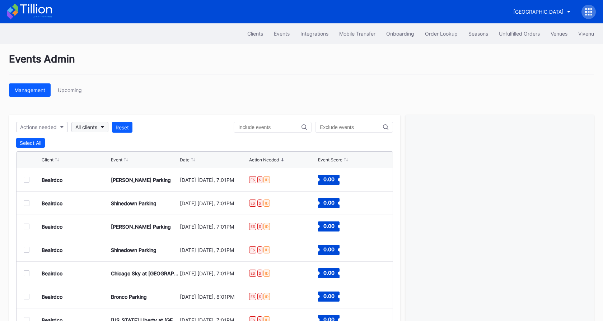 This screenshot has height=321, width=603. I want to click on input: Include events, so click(270, 127).